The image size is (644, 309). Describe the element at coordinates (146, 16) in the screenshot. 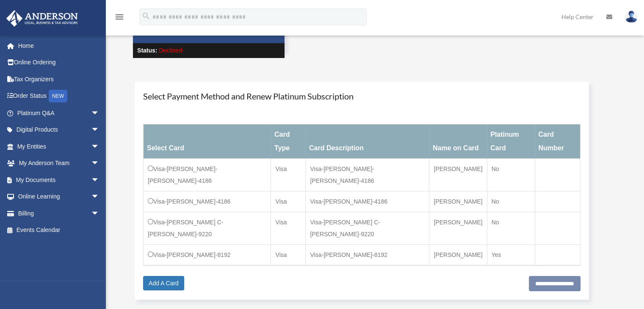

I see `i: search` at that location.